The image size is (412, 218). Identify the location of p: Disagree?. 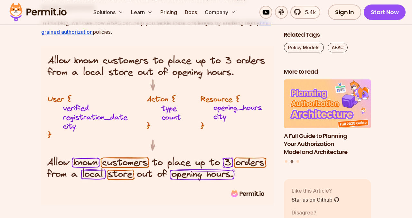
(309, 213).